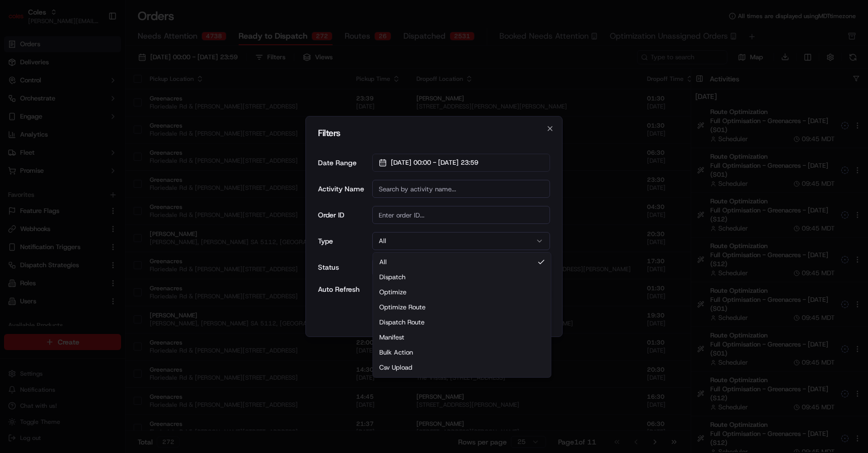  I want to click on span: Dispatch route, so click(402, 323).